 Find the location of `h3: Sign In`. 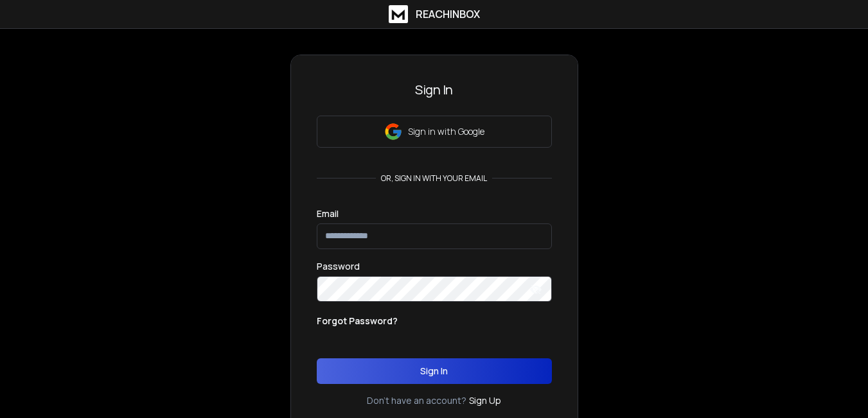

h3: Sign In is located at coordinates (434, 90).